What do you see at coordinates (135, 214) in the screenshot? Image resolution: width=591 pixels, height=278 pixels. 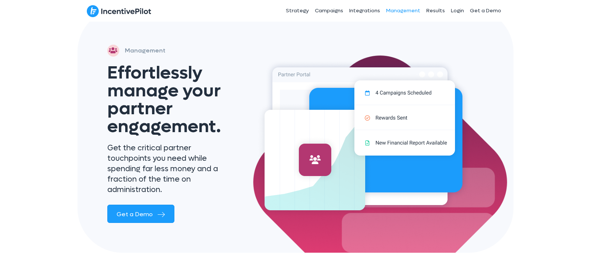 I see `span: Get a Demo` at bounding box center [135, 214].